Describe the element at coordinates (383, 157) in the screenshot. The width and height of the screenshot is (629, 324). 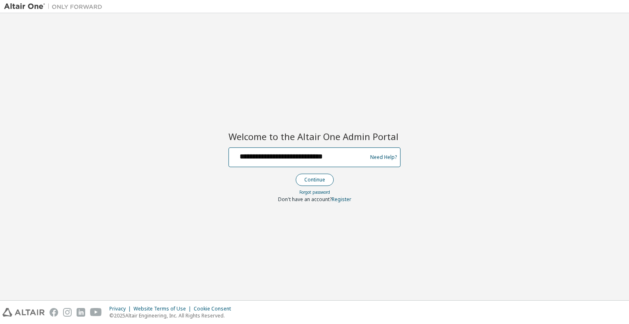
I see `a: Need Help?` at that location.